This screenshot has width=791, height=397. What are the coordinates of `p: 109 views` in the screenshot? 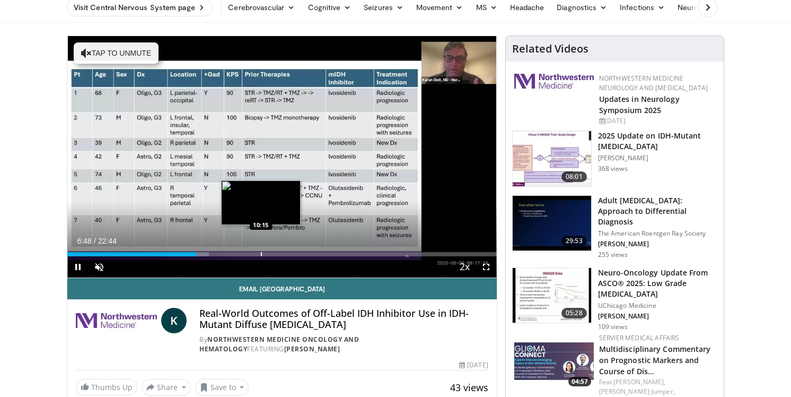 It's located at (613, 327).